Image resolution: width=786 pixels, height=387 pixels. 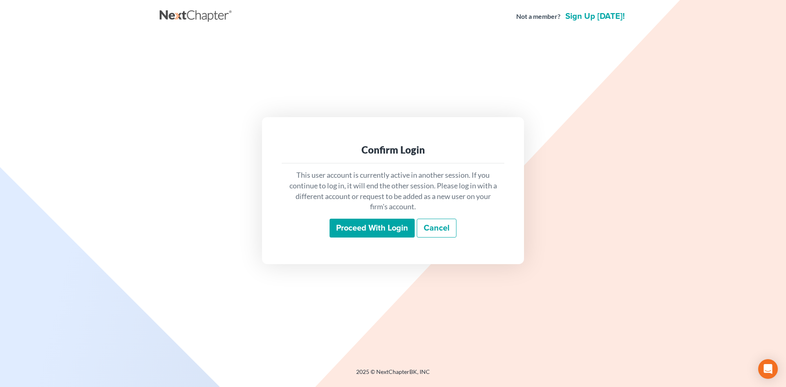 I want to click on a: Cancel, so click(x=436, y=228).